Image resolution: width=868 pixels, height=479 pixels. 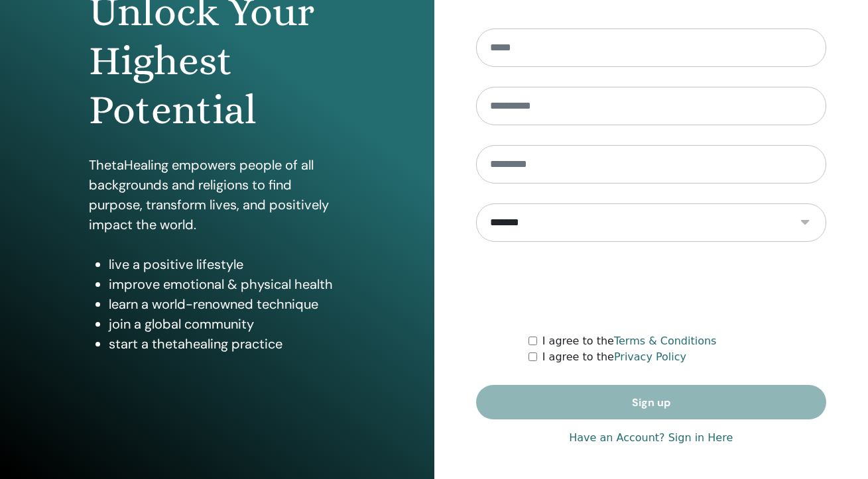 I want to click on a: Terms & Conditions, so click(x=665, y=341).